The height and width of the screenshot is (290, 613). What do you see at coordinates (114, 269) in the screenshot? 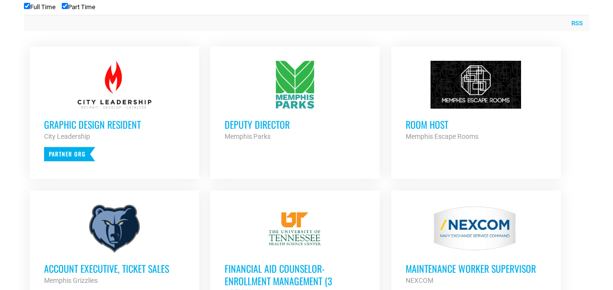
I see `h3: Account Executive, Ticket Sales` at bounding box center [114, 269].